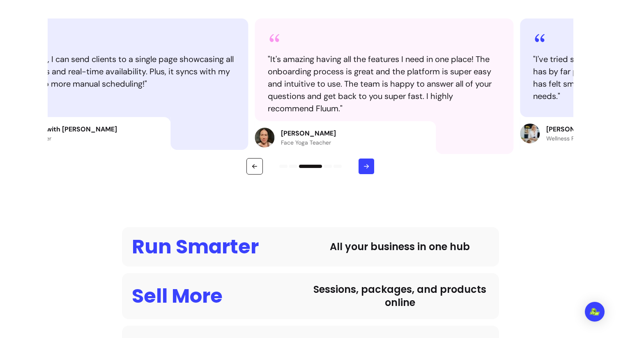 The height and width of the screenshot is (338, 621). Describe the element at coordinates (400, 247) in the screenshot. I see `div: All your business in one hub` at that location.